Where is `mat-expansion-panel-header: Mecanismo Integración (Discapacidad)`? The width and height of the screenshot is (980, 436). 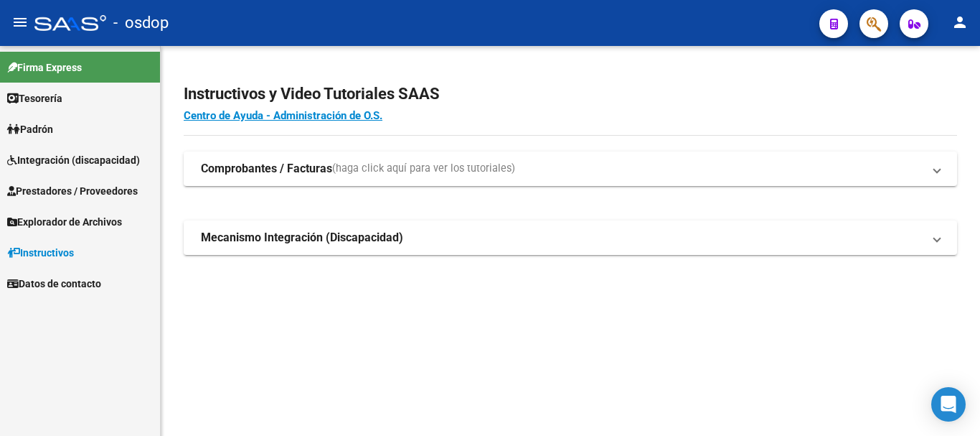
mat-expansion-panel-header: Mecanismo Integración (Discapacidad) is located at coordinates (570, 237).